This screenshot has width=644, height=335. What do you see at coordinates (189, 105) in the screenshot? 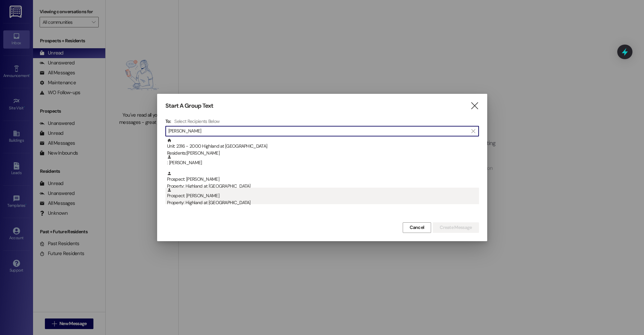
I see `h3: Start A Group Text` at bounding box center [189, 105].